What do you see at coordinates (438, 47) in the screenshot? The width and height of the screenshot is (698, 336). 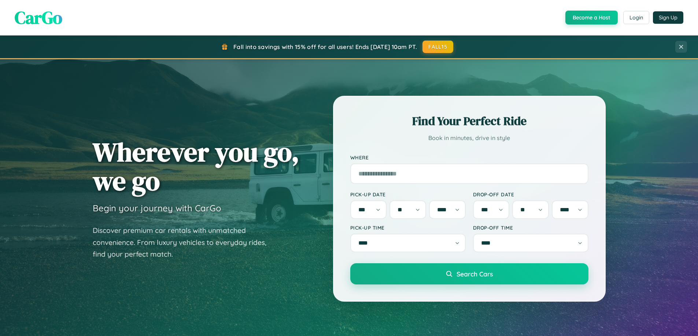 I see `button: FALL15` at bounding box center [438, 47].